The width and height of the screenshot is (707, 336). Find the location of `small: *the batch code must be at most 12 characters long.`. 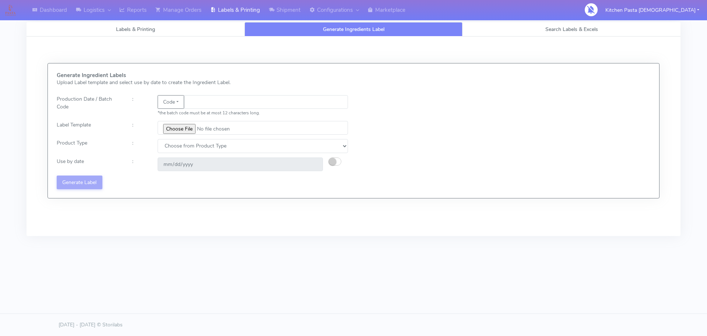

small: *the batch code must be at most 12 characters long. is located at coordinates (209, 113).